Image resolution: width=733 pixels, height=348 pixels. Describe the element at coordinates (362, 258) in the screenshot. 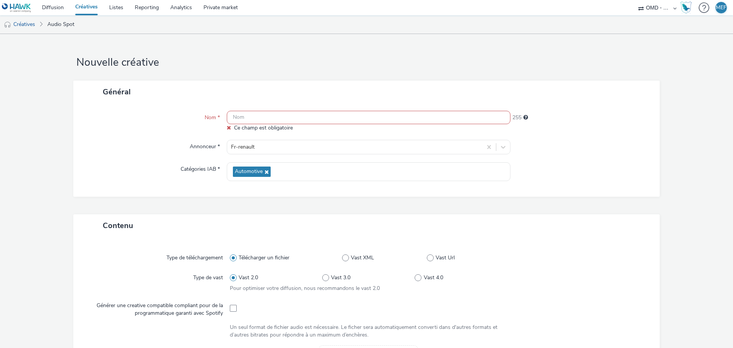

I see `span: Vast XML` at that location.